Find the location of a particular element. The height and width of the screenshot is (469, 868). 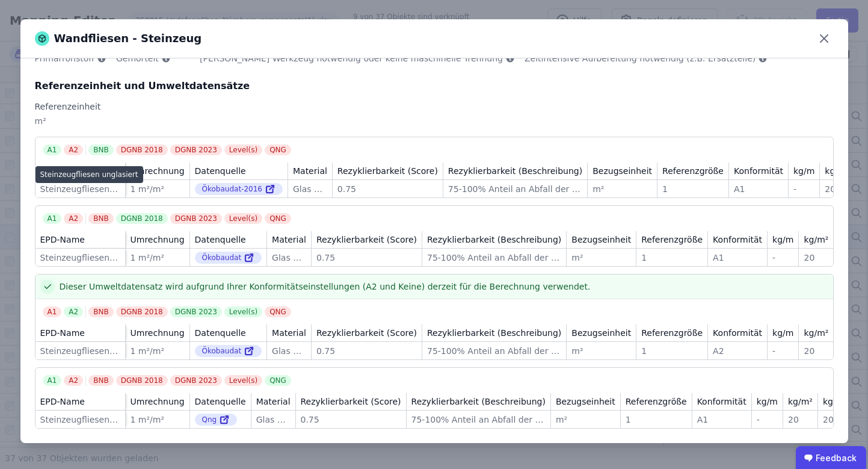

div: Qng is located at coordinates (216, 420).